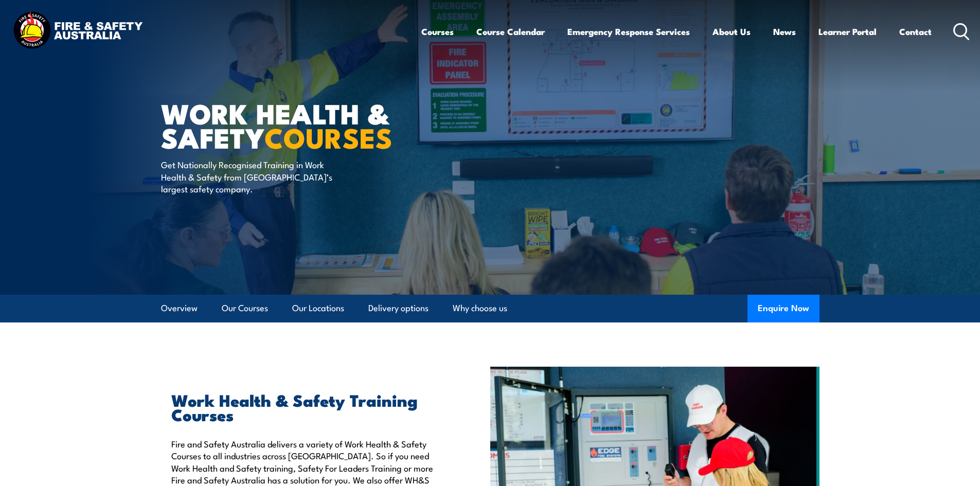 This screenshot has height=486, width=980. What do you see at coordinates (437, 32) in the screenshot?
I see `a: Courses` at bounding box center [437, 32].